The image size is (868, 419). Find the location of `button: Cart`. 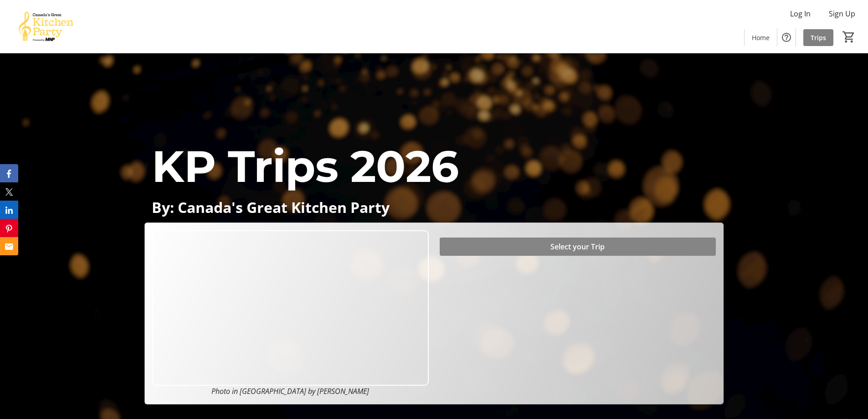

button: Cart is located at coordinates (849, 37).